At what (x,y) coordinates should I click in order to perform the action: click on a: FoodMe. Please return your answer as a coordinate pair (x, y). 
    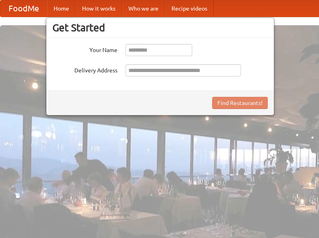
    Looking at the image, I should click on (24, 9).